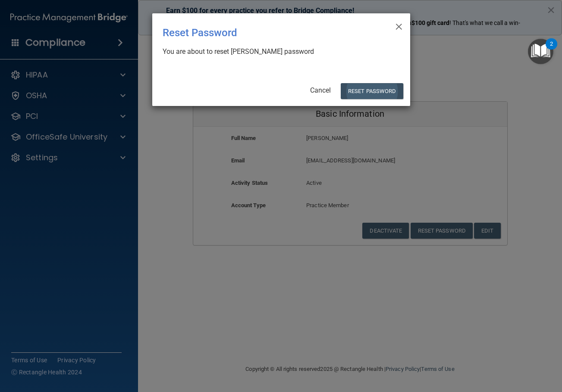  Describe the element at coordinates (320, 90) in the screenshot. I see `a: Cancel` at that location.